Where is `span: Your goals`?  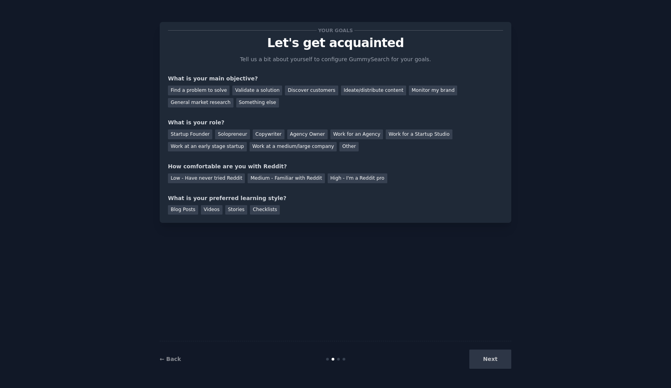 span: Your goals is located at coordinates (336, 30).